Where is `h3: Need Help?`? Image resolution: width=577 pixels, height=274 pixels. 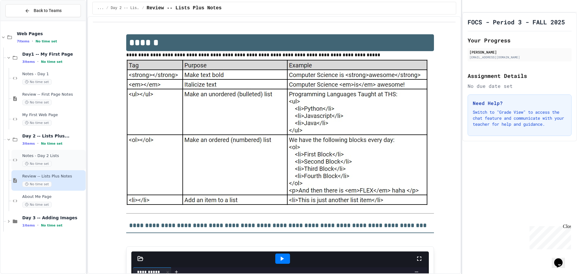 h3: Need Help? is located at coordinates (520, 103).